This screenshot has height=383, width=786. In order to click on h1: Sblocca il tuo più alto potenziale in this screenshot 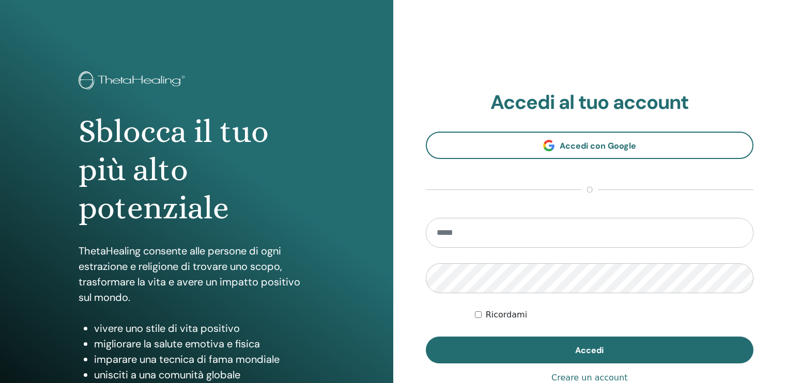, I will do `click(196, 170)`.